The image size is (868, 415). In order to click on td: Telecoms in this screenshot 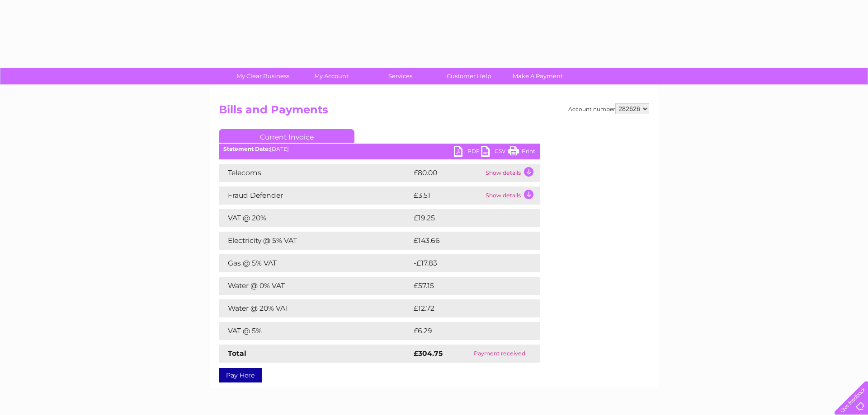, I will do `click(315, 173)`.